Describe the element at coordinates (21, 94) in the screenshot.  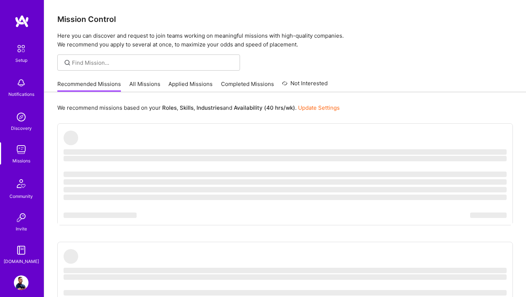
I see `div: Notifications` at that location.